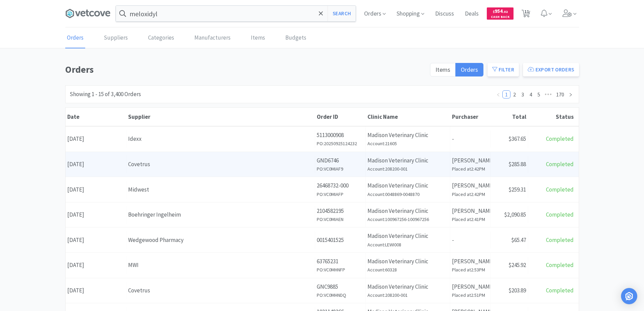 This screenshot has width=644, height=311. I want to click on a: 4, so click(531, 94).